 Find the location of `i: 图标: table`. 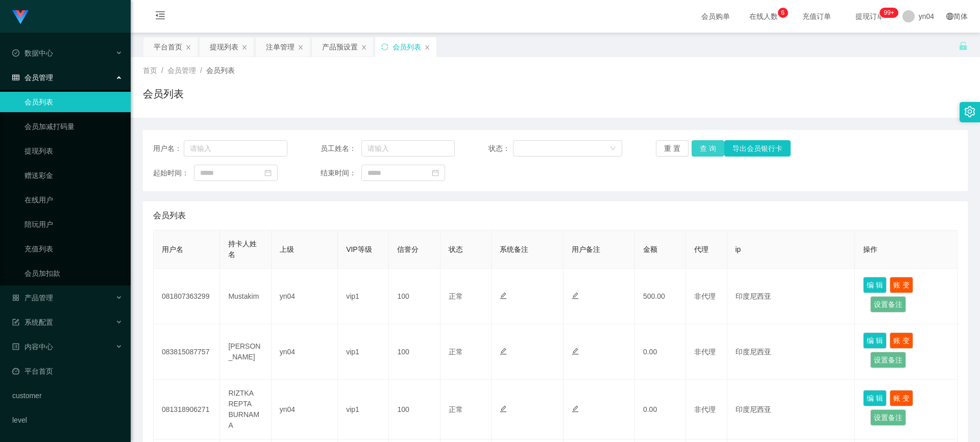

i: 图标: table is located at coordinates (16, 77).